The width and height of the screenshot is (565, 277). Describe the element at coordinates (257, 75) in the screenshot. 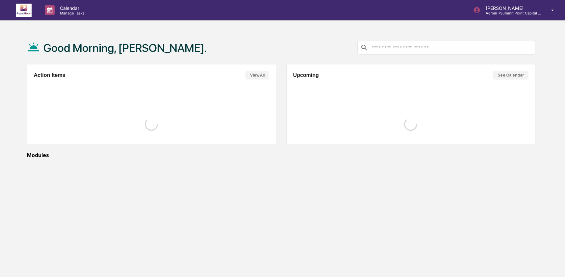

I see `a: View All` at that location.